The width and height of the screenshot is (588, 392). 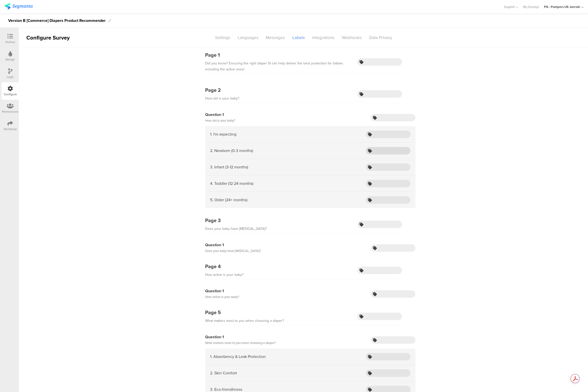 What do you see at coordinates (232, 150) in the screenshot?
I see `div: 2. Newborn (0-3 months)` at bounding box center [232, 150].